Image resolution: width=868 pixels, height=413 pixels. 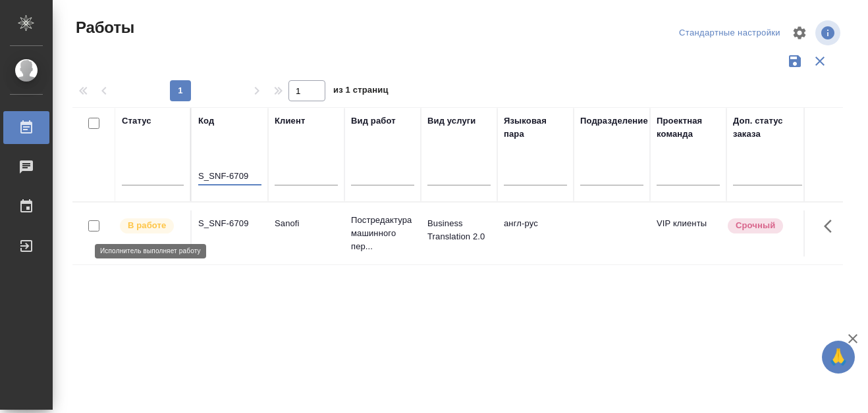 What do you see at coordinates (147, 226) in the screenshot?
I see `p: В работе` at bounding box center [147, 226].